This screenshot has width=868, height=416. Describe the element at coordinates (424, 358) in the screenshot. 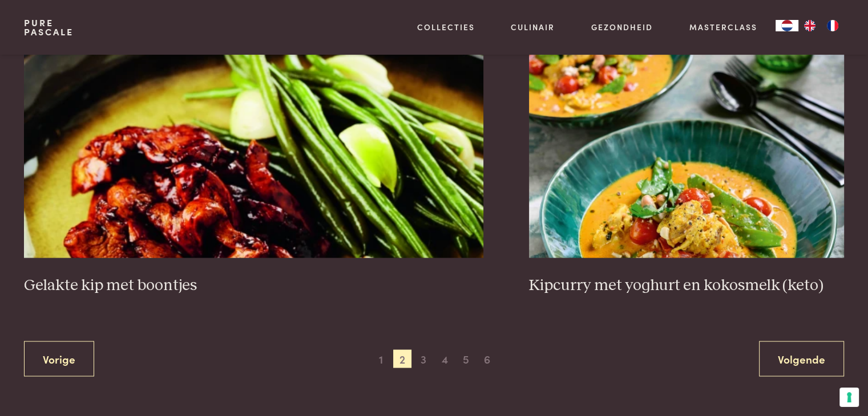

I see `span: 3` at that location.